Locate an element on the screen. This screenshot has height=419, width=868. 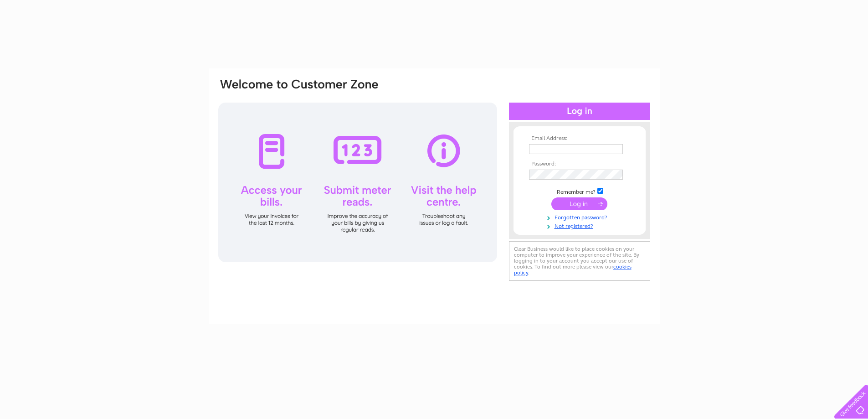
input: Submit is located at coordinates (579, 204).